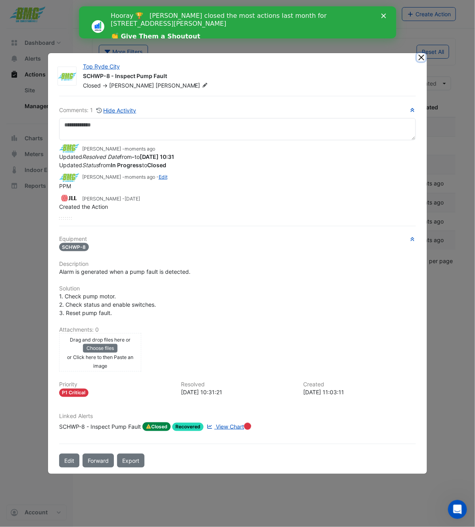 Image resolution: width=475 pixels, height=527 pixels. I want to click on a: Top Ryde City, so click(101, 66).